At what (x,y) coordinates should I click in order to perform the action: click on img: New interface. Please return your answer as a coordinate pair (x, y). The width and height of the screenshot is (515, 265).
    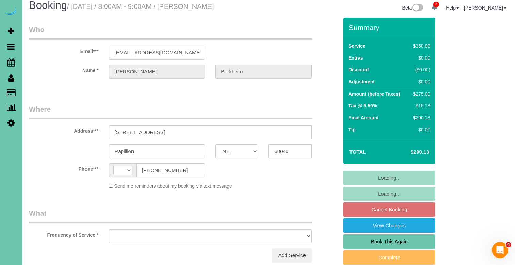
    Looking at the image, I should click on (417, 8).